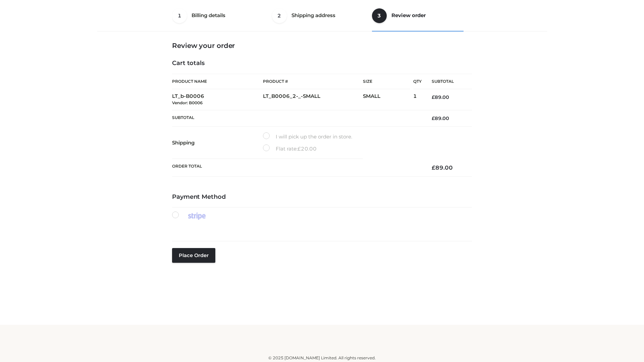 This screenshot has height=362, width=644. Describe the element at coordinates (217, 99) in the screenshot. I see `td: LT_b-B0006` at that location.